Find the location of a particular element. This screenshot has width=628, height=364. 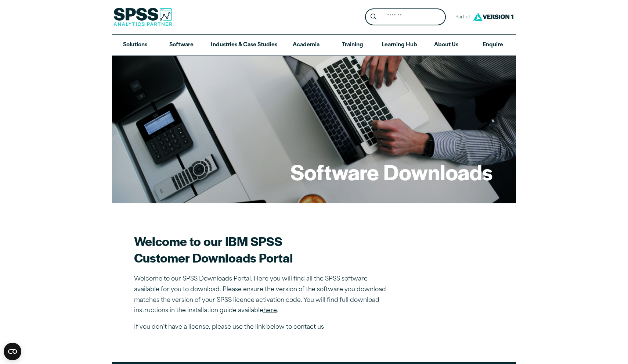

a: About Us is located at coordinates (446, 45).